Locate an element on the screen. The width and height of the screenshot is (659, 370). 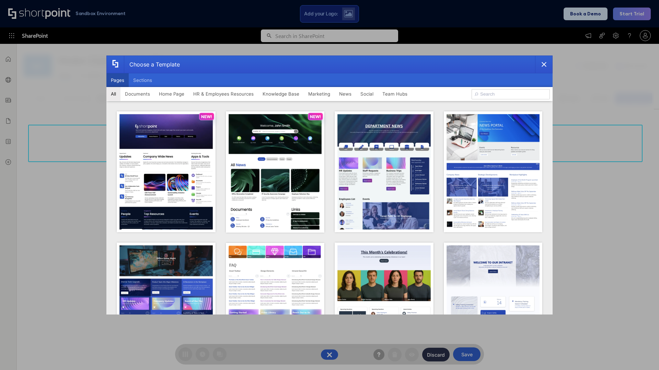
div: Choose a Template is located at coordinates (152, 64).